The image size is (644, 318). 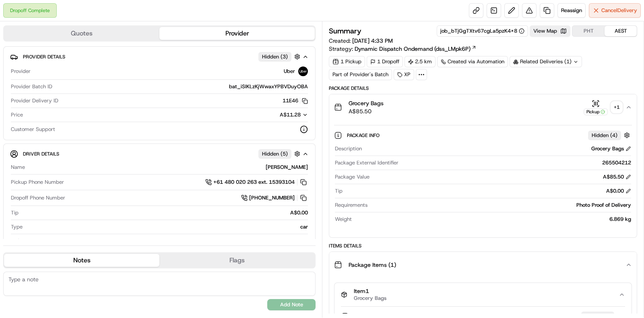 I want to click on span: Provider, so click(x=21, y=71).